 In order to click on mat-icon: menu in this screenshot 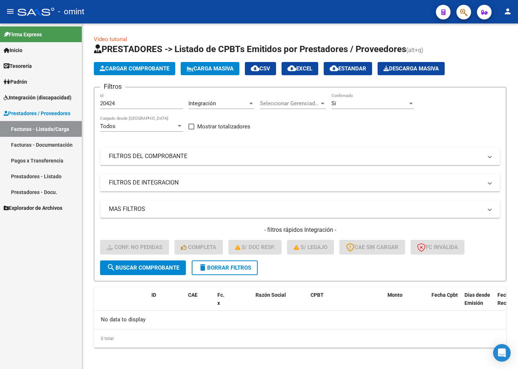, I will do `click(10, 11)`.